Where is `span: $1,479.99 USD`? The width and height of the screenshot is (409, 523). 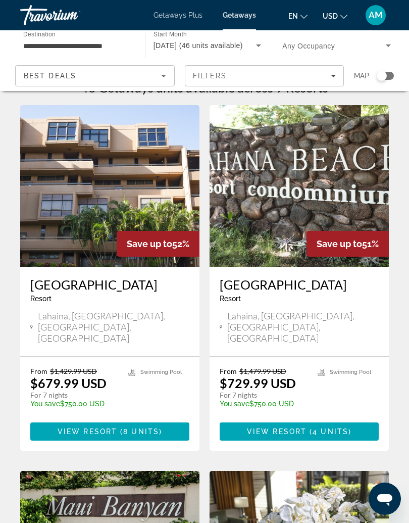
span: $1,479.99 USD is located at coordinates (263, 371).